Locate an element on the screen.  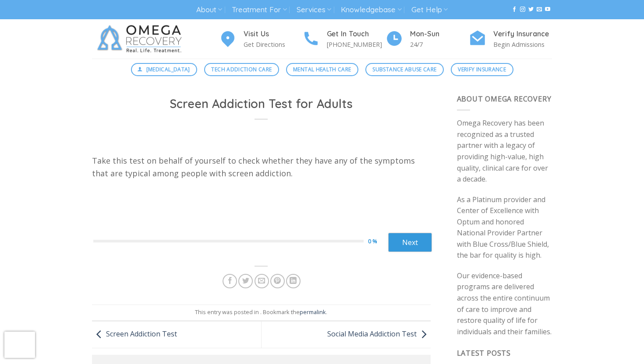
p: Our evidence-based programs are delivered across the entire continuum of care to improve and rest... is located at coordinates (504, 304).